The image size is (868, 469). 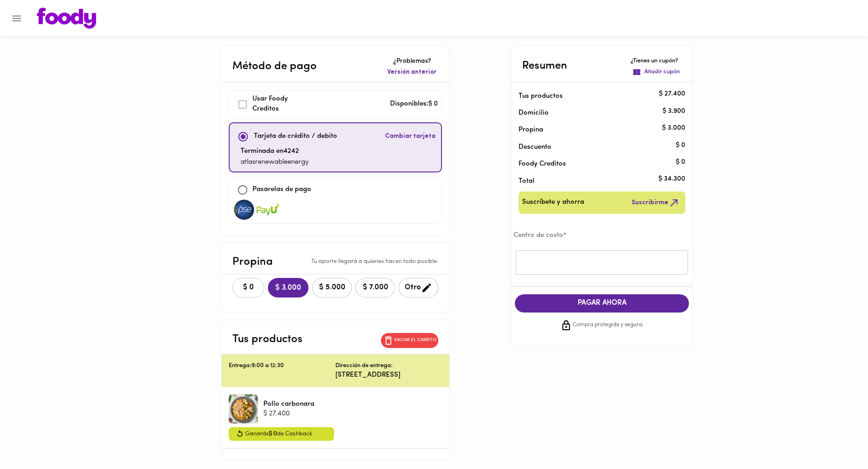 What do you see at coordinates (602, 303) in the screenshot?
I see `span: PAGAR AHORA` at bounding box center [602, 303].